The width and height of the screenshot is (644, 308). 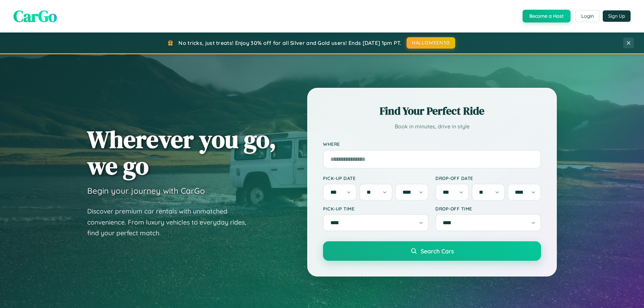 What do you see at coordinates (546, 16) in the screenshot?
I see `button: Become a Host` at bounding box center [546, 16].